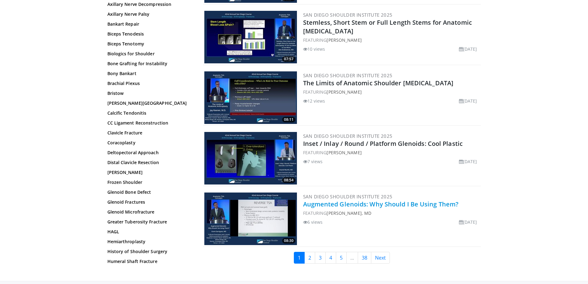  Describe the element at coordinates (341, 257) in the screenshot. I see `a: 5` at that location.